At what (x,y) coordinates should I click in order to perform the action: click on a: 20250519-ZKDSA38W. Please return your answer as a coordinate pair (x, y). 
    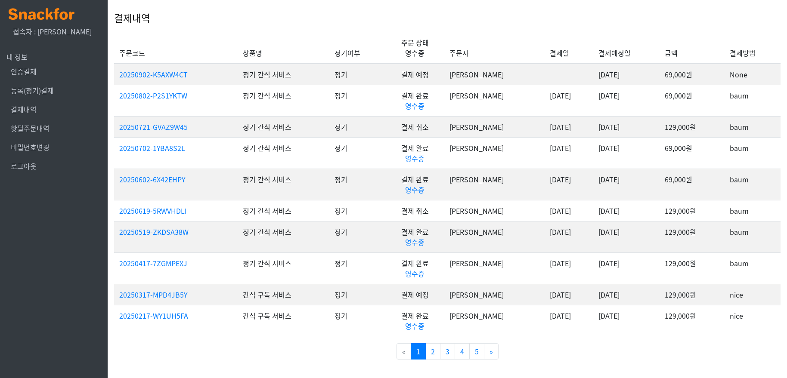
    Looking at the image, I should click on (154, 232).